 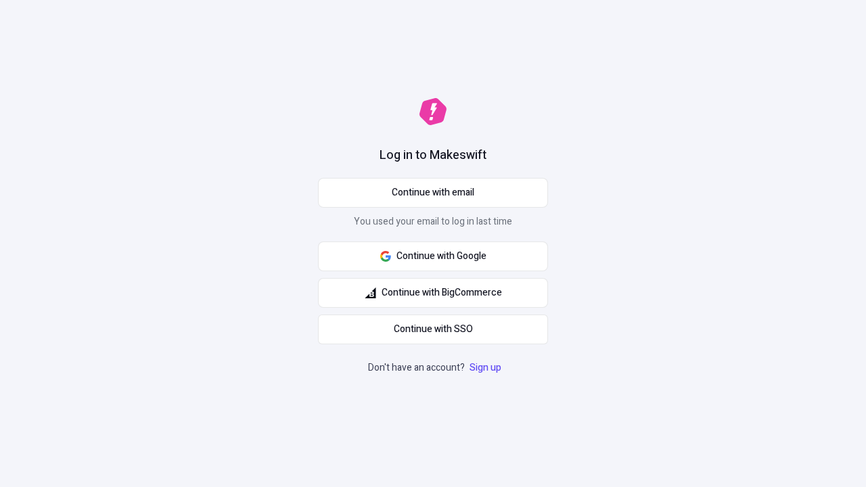 I want to click on button: Continue with Google, so click(x=433, y=256).